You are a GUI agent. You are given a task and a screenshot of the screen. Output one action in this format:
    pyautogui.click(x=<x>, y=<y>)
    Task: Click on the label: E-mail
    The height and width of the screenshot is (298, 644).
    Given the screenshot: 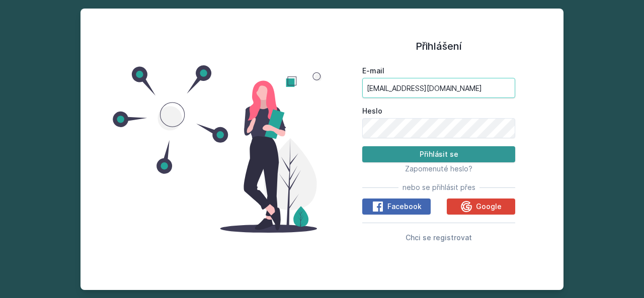 What is the action you would take?
    pyautogui.click(x=438, y=71)
    